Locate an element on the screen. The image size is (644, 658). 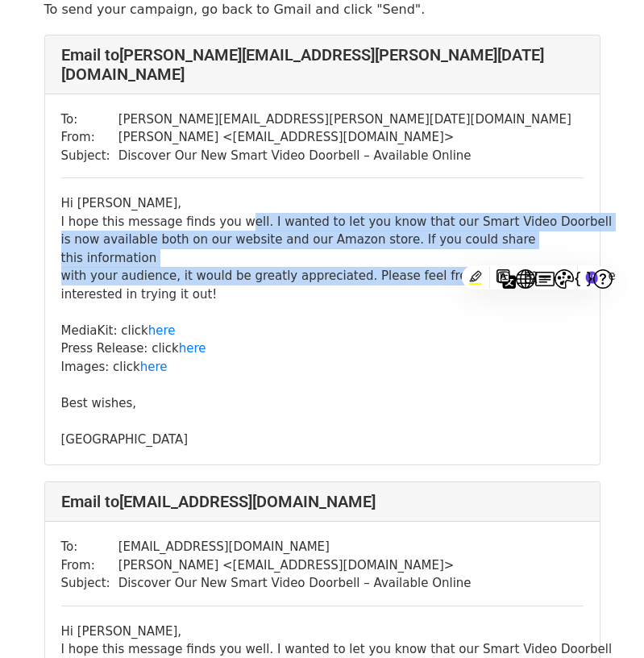
span: : click is located at coordinates (146, 331).